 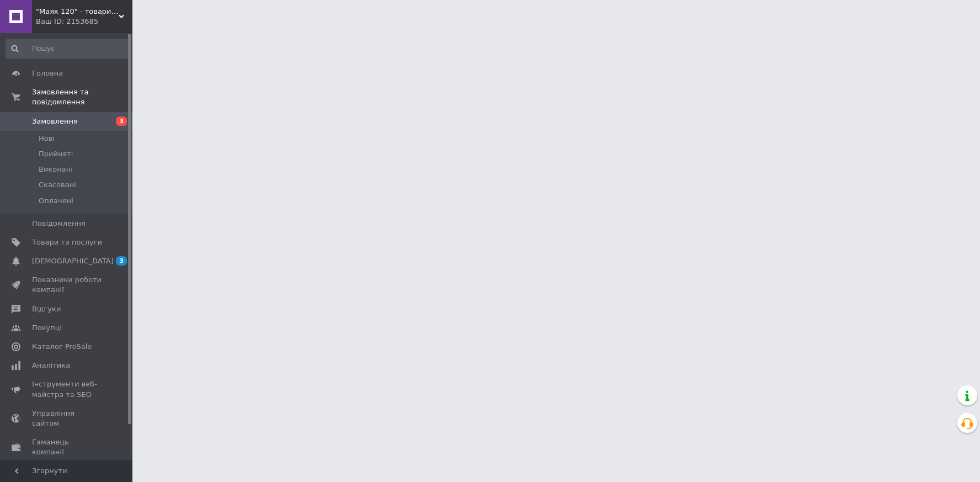 What do you see at coordinates (82, 97) in the screenshot?
I see `span: Замовлення та повідомлення` at bounding box center [82, 97].